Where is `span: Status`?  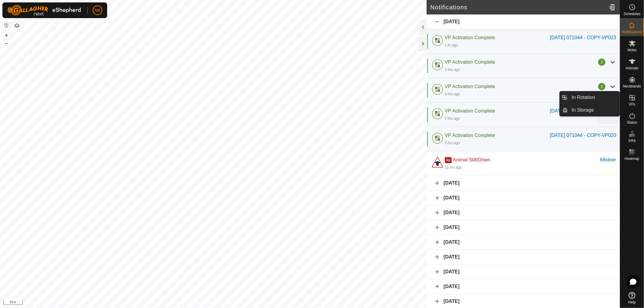
span: Status is located at coordinates (632, 122).